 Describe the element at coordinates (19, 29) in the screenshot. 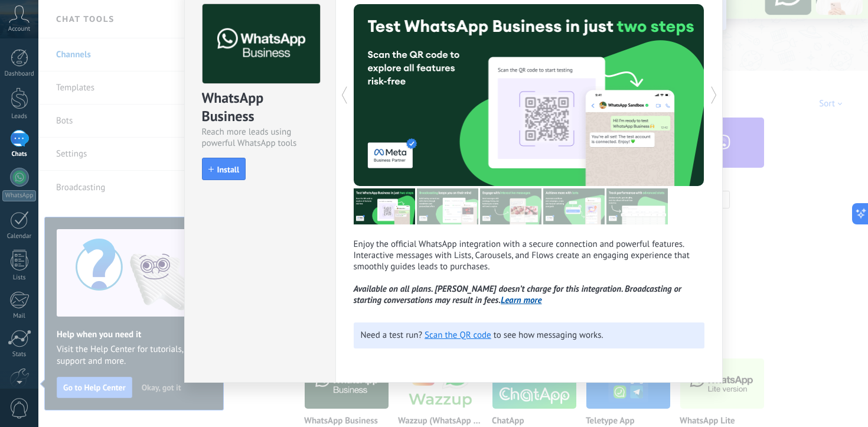

I see `span: Account` at that location.